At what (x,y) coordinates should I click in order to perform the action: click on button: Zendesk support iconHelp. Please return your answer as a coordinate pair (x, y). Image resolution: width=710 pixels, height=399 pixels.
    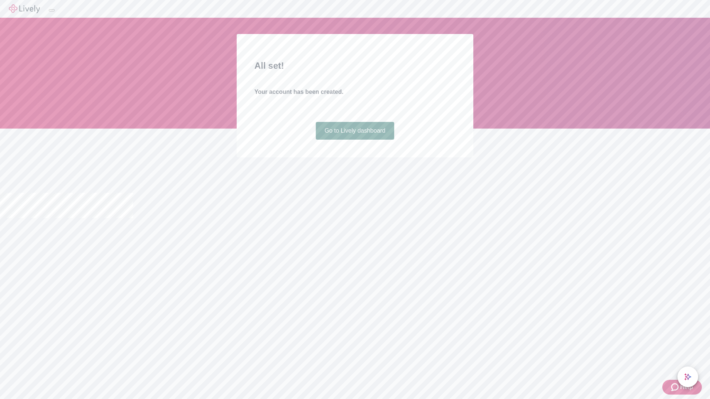
    Looking at the image, I should click on (682, 387).